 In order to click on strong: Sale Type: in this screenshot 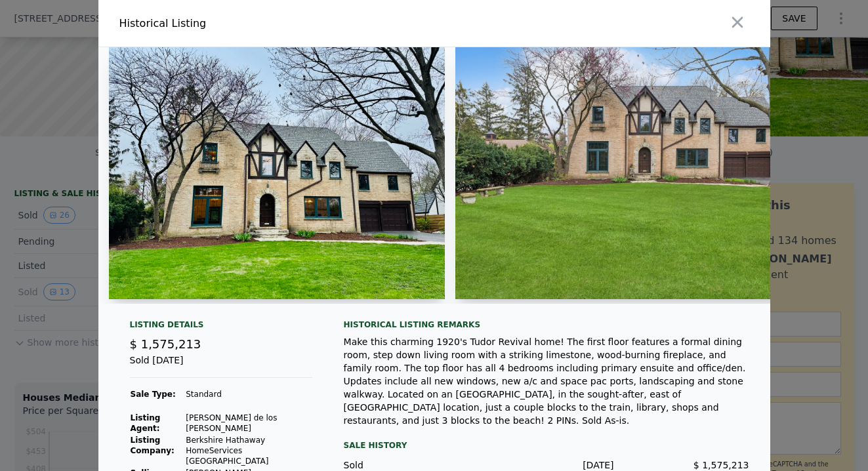, I will do `click(153, 394)`.